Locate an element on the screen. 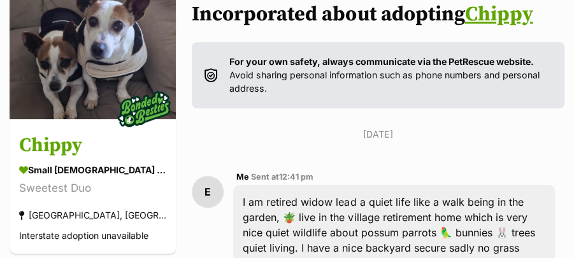  p: Avoid sharing personal information such as phone numbers and personal address. is located at coordinates (390, 75).